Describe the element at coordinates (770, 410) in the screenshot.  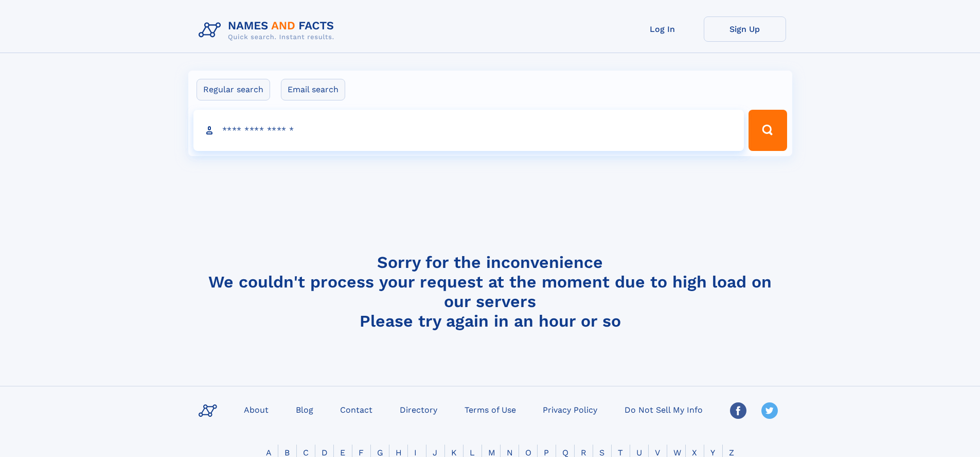
I see `img: Twitter` at that location.